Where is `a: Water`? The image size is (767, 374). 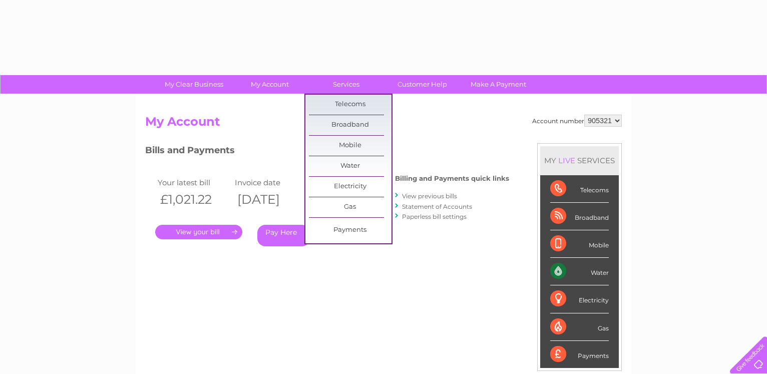 a: Water is located at coordinates (350, 166).